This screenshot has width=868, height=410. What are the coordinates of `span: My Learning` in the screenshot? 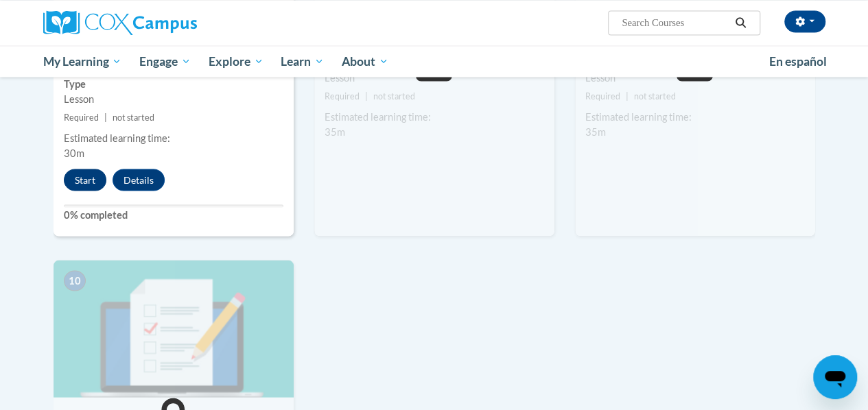 It's located at (82, 61).